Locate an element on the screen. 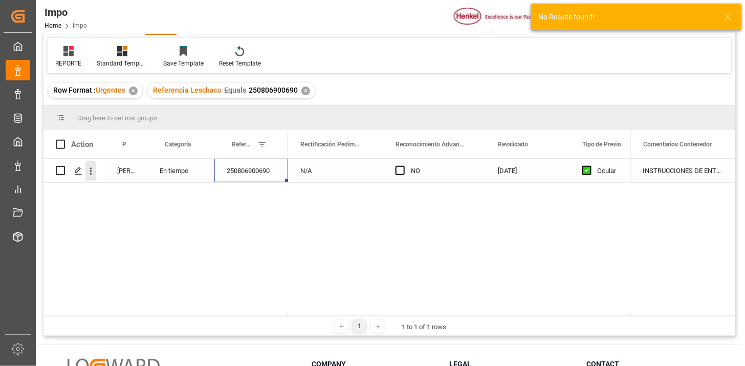  div: NO is located at coordinates (442, 171).